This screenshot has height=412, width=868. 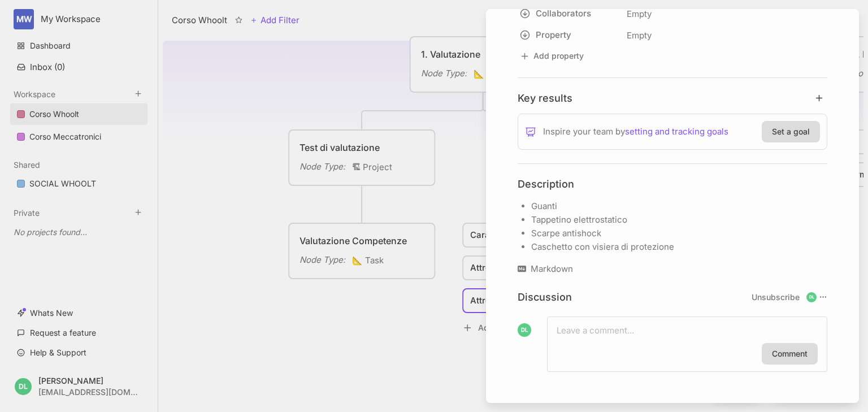 What do you see at coordinates (679, 206) in the screenshot?
I see `p: Guanti` at bounding box center [679, 206].